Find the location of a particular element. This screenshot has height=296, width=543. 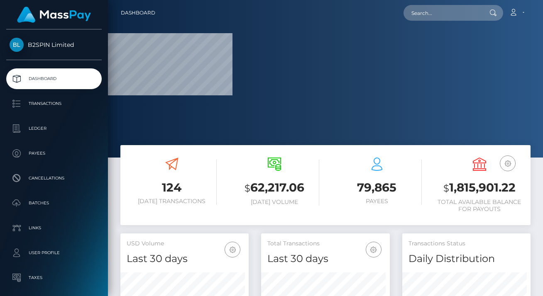

p: Cancellations is located at coordinates (54, 179).